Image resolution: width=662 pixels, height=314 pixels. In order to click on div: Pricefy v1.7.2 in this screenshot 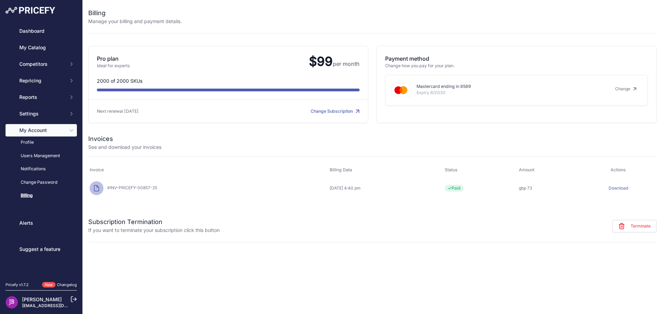, I will do `click(17, 285)`.